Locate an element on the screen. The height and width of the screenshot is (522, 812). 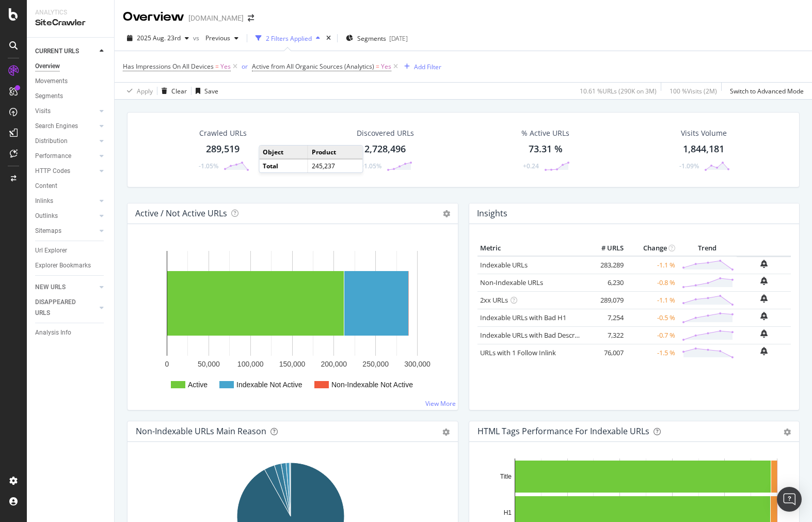
text: Title is located at coordinates (505, 476).